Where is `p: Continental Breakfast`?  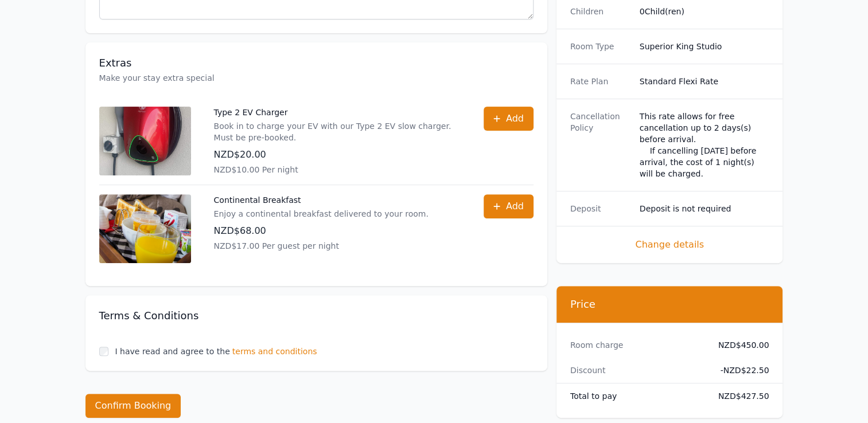
p: Continental Breakfast is located at coordinates (321, 200).